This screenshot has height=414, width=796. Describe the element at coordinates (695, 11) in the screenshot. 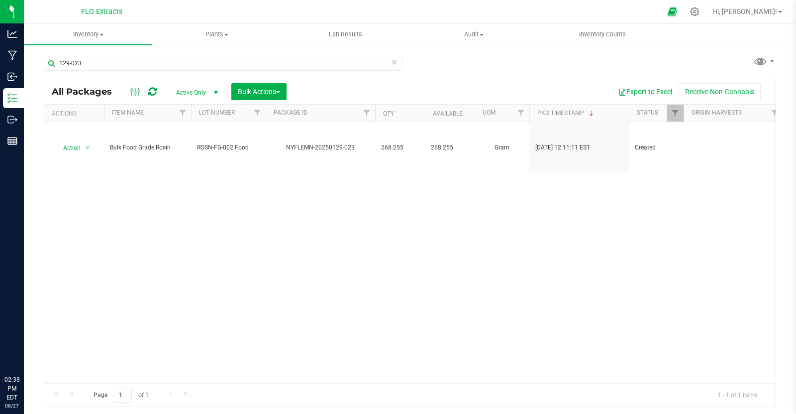

I see `div: Manage settings` at that location.